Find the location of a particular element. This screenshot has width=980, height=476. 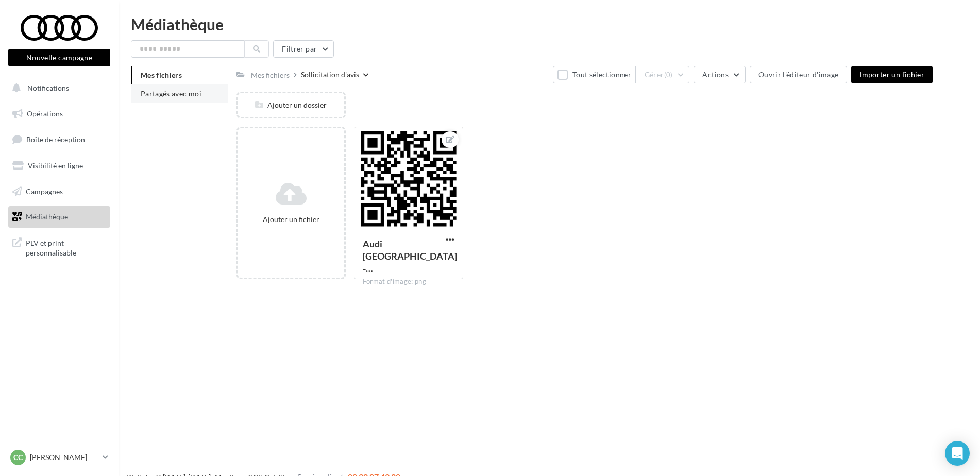

button: Actions is located at coordinates (719, 75).